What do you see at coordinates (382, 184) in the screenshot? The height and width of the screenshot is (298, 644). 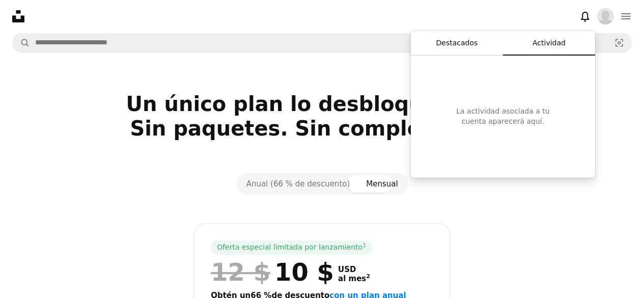 I see `button: Mensual` at bounding box center [382, 184].